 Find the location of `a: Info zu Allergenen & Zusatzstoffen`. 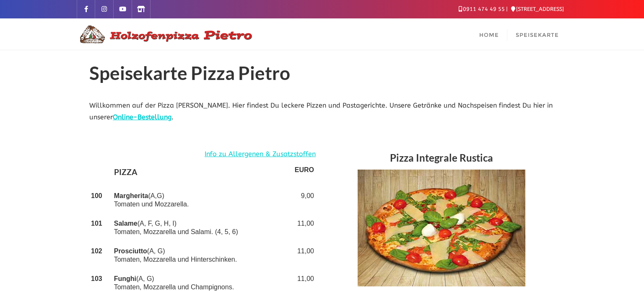

a: Info zu Allergenen & Zusatzstoffen is located at coordinates (260, 154).